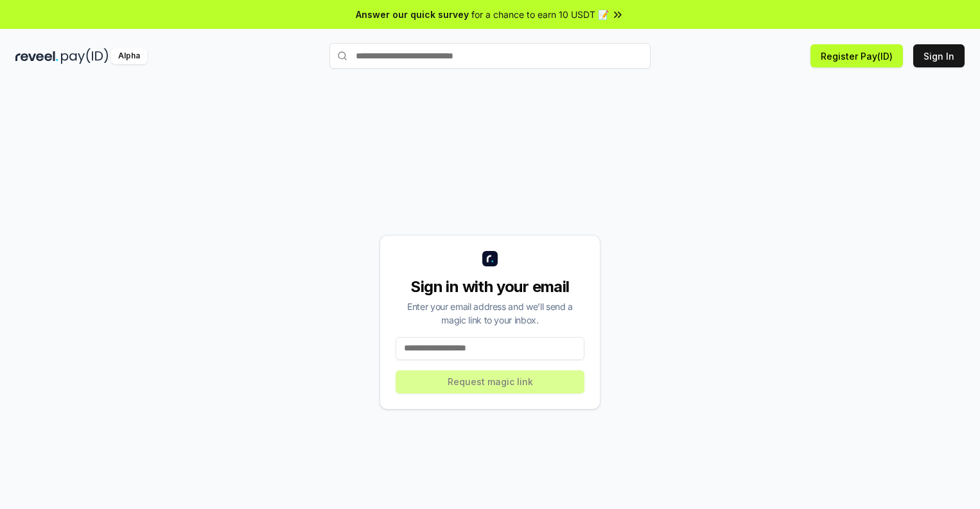  I want to click on div: Alpha, so click(129, 56).